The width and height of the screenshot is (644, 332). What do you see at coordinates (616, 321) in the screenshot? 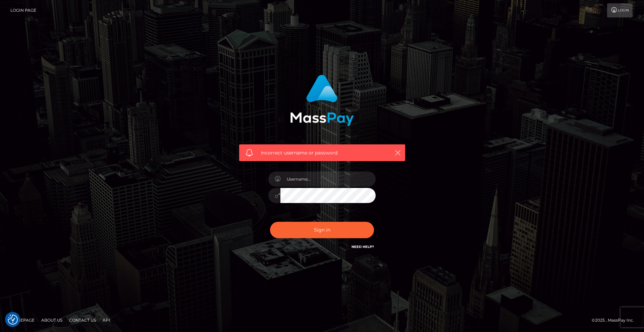
I see `div: © 2025 , MassPay Inc.` at bounding box center [616, 321].